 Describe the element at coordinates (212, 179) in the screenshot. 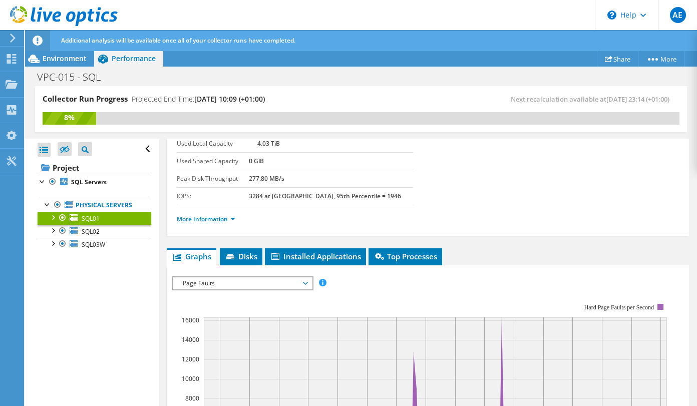

I see `label: Peak Disk Throughput` at that location.